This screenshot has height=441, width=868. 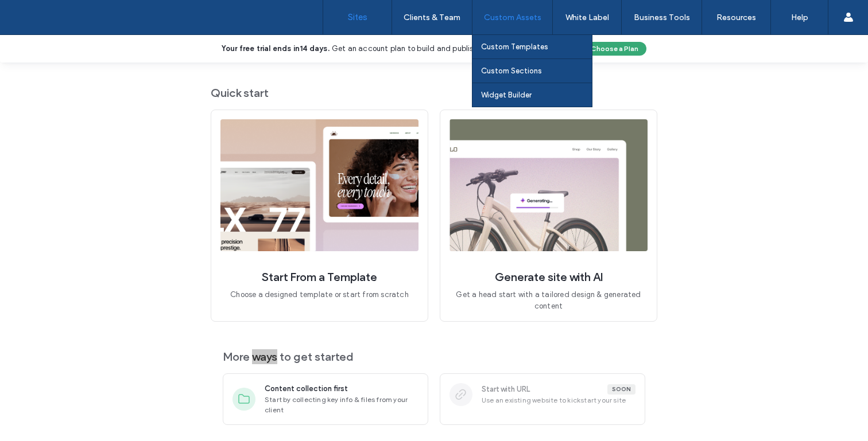 What do you see at coordinates (542, 399) in the screenshot?
I see `div: Start with URLSoonUse an existing website to kickstart your site` at bounding box center [542, 399].